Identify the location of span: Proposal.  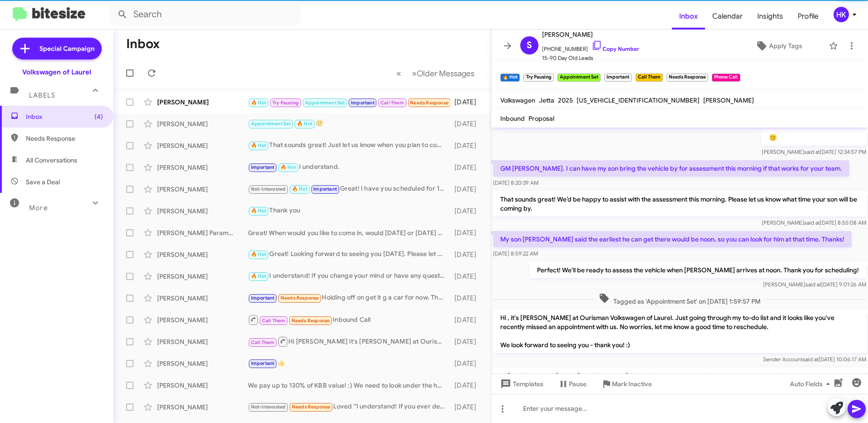
(541, 119).